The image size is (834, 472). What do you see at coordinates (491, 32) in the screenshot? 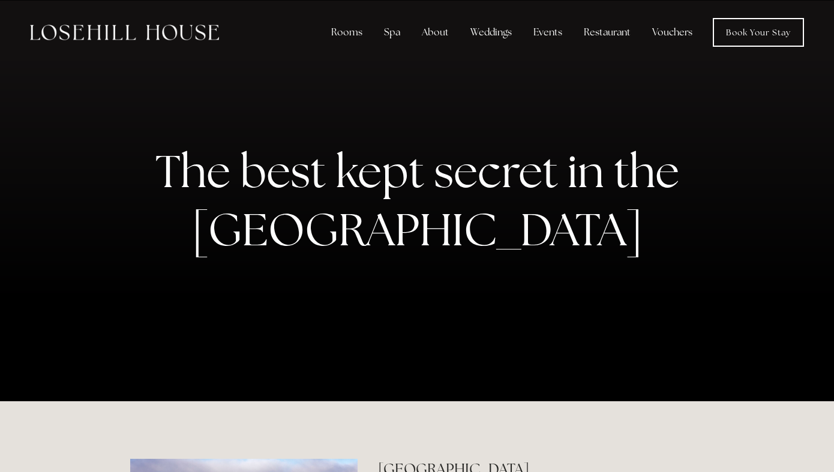
I see `div: Weddings` at bounding box center [491, 32].